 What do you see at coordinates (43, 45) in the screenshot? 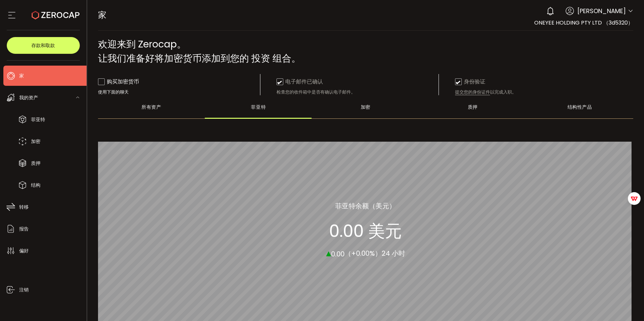
I see `button: 存款和取款` at bounding box center [43, 45].